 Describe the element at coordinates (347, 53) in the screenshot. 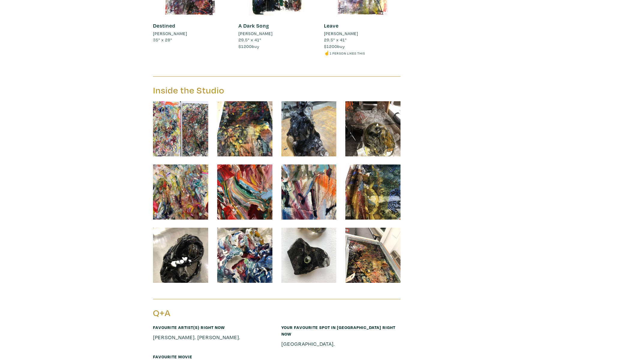

I see `small: 1 person likes this` at that location.